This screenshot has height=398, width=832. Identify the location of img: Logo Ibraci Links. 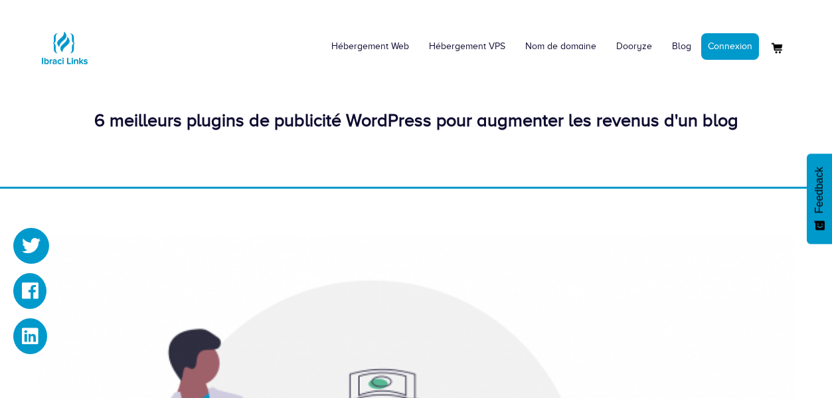
(64, 48).